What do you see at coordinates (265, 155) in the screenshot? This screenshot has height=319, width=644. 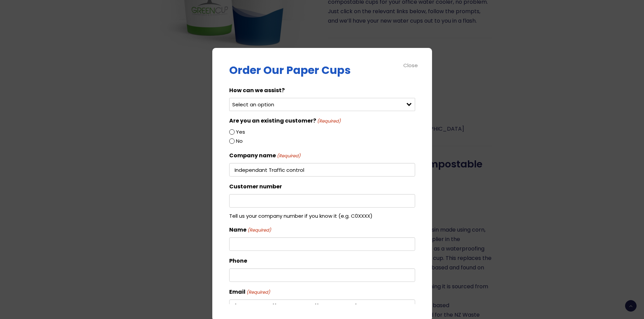 I see `label: Company name` at bounding box center [265, 155].